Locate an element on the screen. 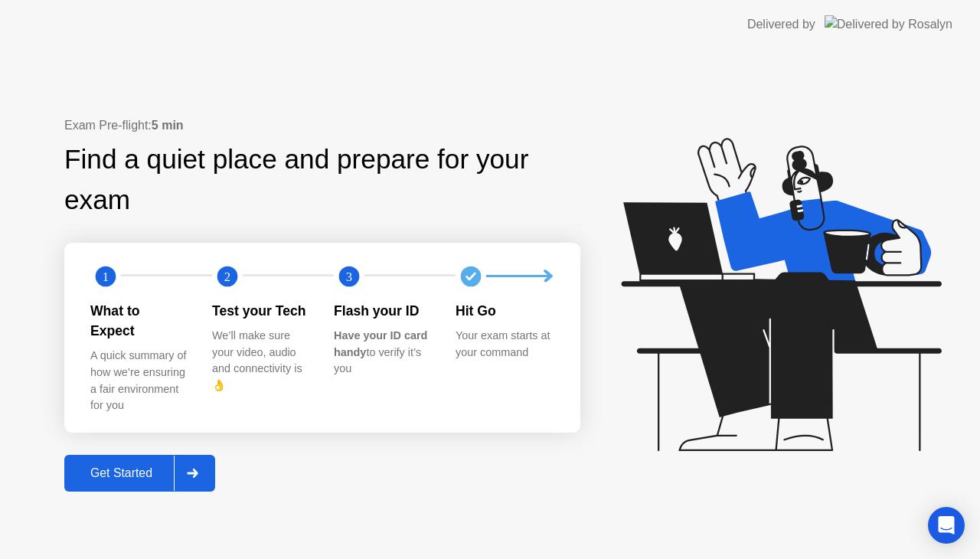 The width and height of the screenshot is (980, 559). div: Delivered by is located at coordinates (781, 24).